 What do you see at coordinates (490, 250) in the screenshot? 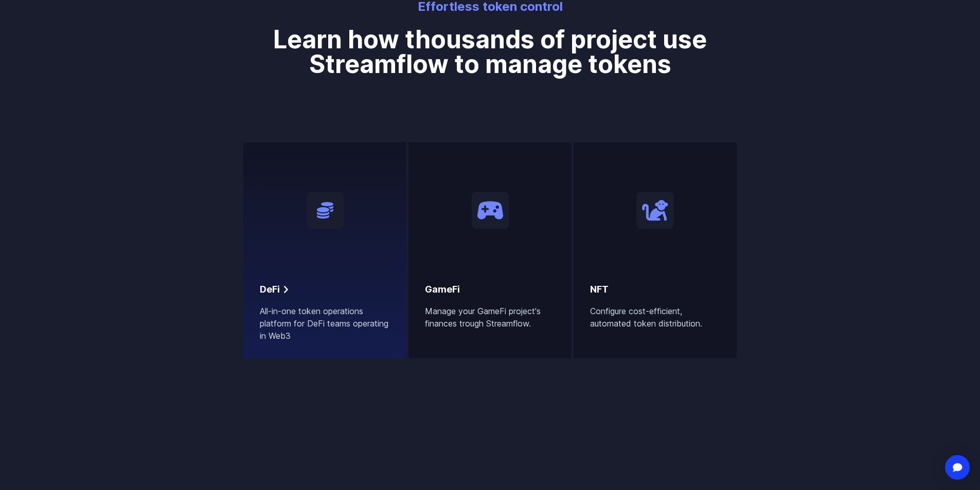
I see `a: GameFiManage your GameFi project's finances trough Streamflow.` at bounding box center [490, 250].